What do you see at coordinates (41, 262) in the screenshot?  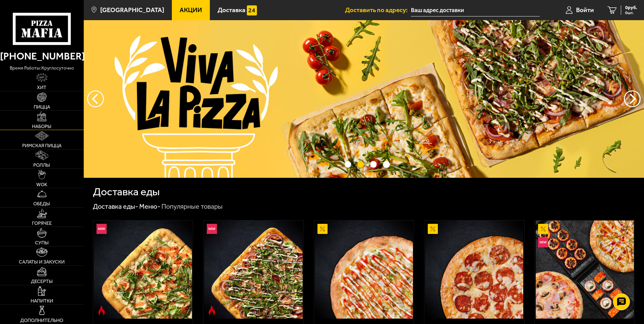 I see `span: Салаты и закуски` at bounding box center [41, 262].